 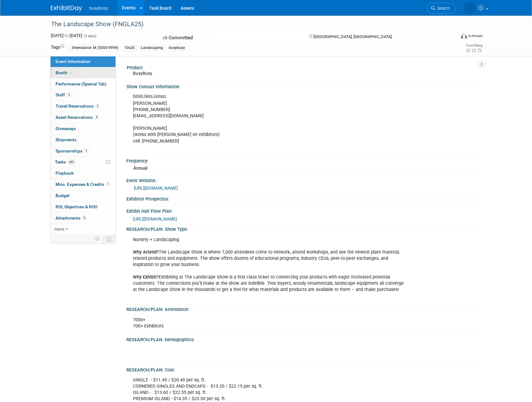 What do you see at coordinates (304, 168) in the screenshot?
I see `div: Annual` at bounding box center [304, 168].